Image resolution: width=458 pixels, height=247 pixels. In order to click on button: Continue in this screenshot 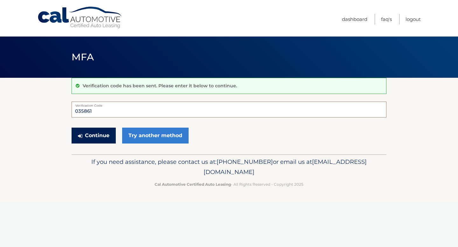, I will do `click(93, 136)`.